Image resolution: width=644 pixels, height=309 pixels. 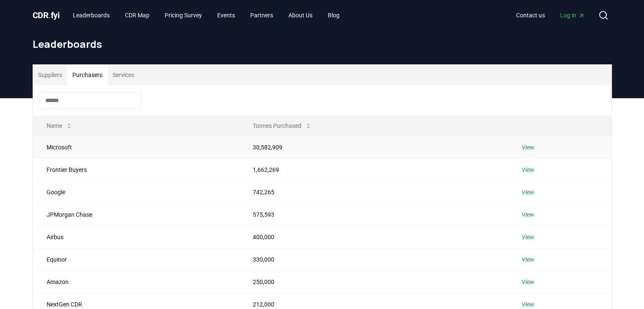 I want to click on span: CDR fyi, so click(x=46, y=15).